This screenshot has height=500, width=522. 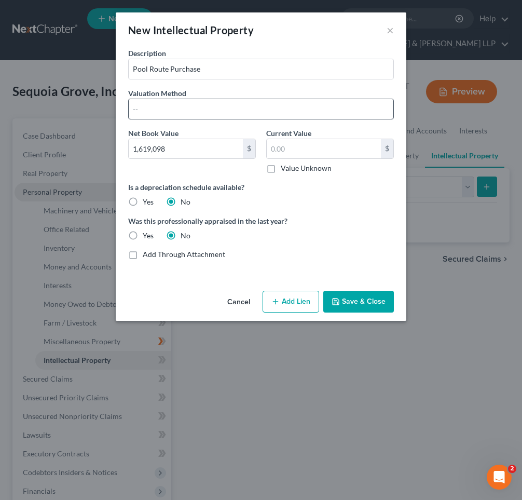 What do you see at coordinates (261, 221) in the screenshot?
I see `label: Was this professionally appraised in the last year?` at bounding box center [261, 221].